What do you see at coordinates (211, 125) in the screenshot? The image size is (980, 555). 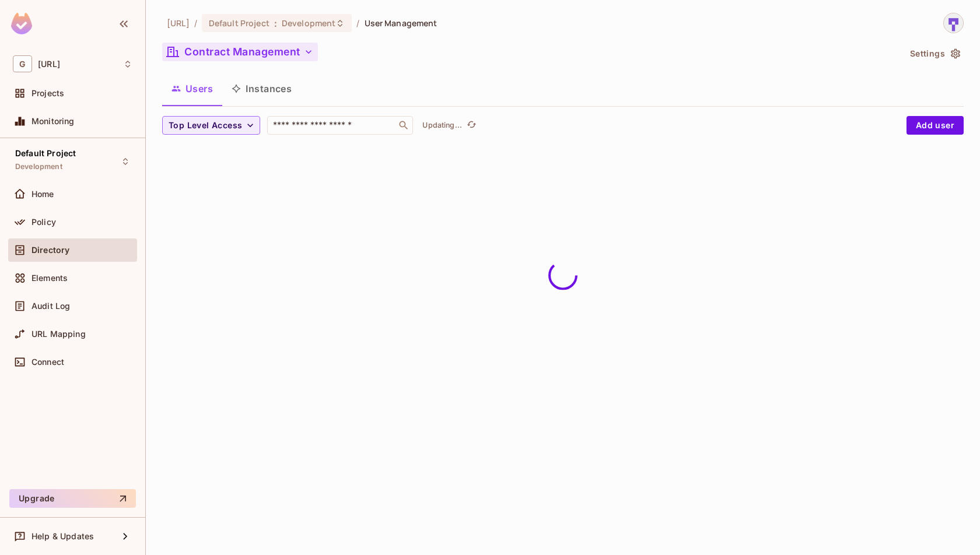 I see `button: Top Level Access` at bounding box center [211, 125].